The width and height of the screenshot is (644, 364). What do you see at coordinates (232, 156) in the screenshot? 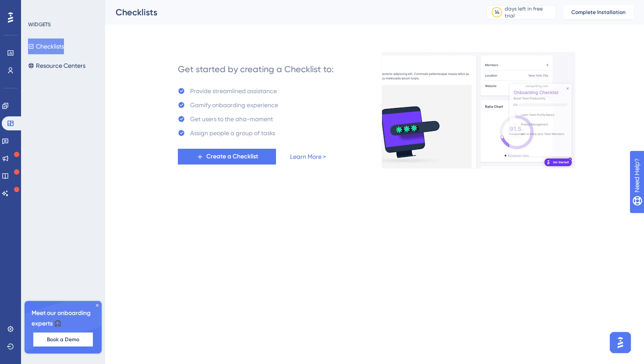
I see `span: Create a Checklist` at bounding box center [232, 156].